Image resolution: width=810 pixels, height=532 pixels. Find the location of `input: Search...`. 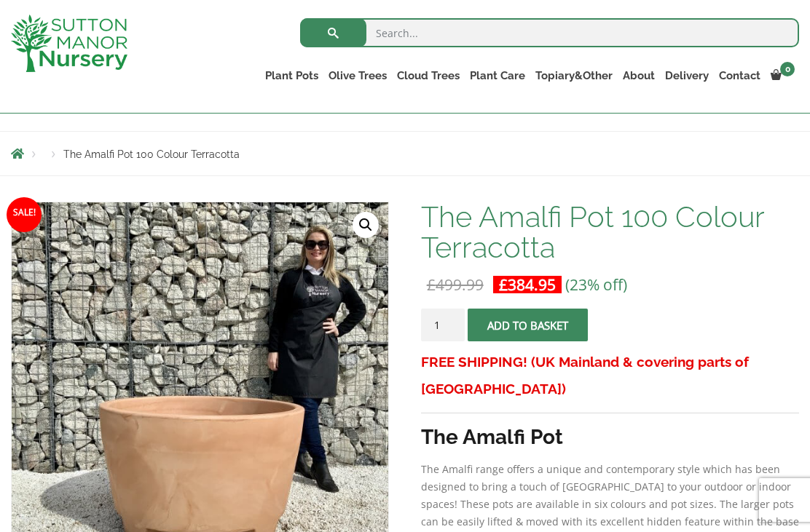

input: Search... is located at coordinates (549, 33).